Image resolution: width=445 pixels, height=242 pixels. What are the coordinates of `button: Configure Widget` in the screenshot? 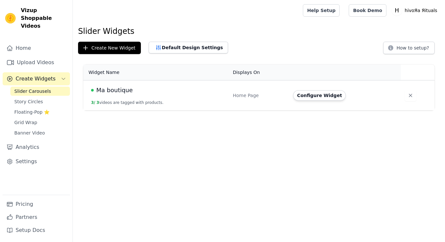 It's located at (319, 95).